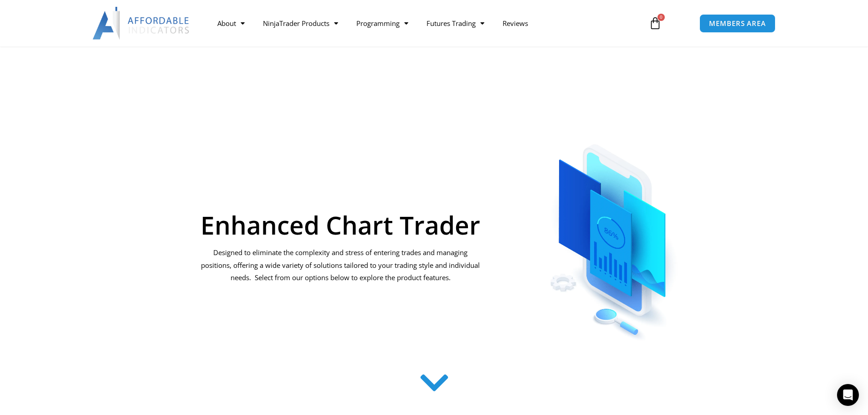  What do you see at coordinates (613, 233) in the screenshot?
I see `img: ChartTrader | Affordable Indicators – NinjaTrader` at bounding box center [613, 233].